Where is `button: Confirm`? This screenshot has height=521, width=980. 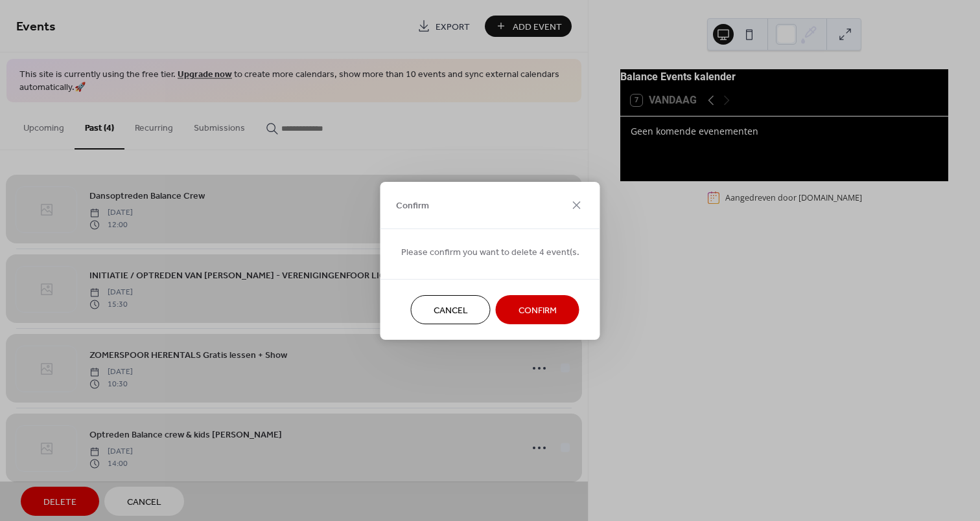
button: Confirm is located at coordinates (537, 310).